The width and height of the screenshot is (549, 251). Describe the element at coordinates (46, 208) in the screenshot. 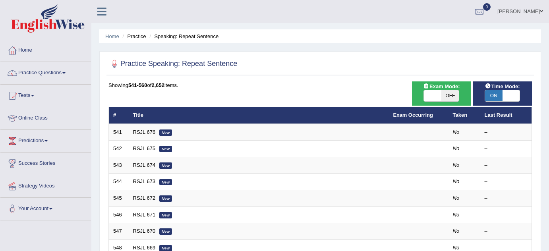

I see `a: Your Account` at that location.